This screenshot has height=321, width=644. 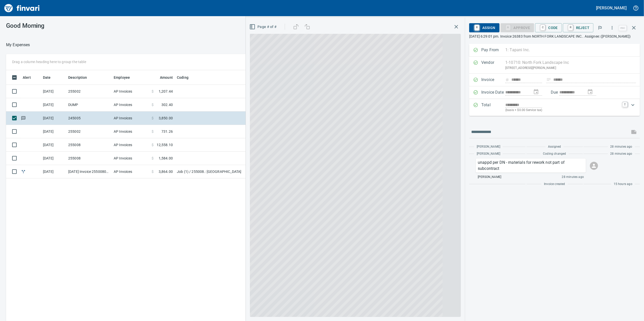 I want to click on span: 15 hours ago, so click(x=623, y=184).